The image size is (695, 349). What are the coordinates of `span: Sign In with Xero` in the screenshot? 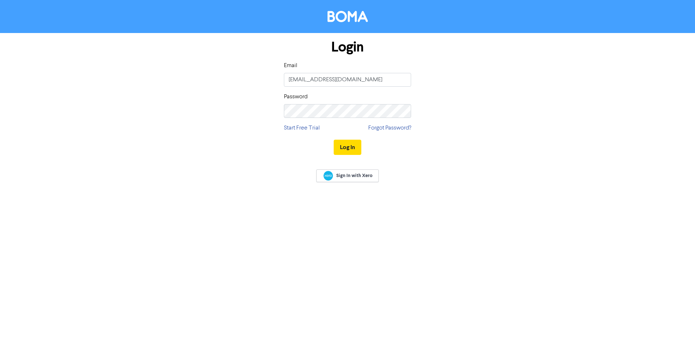 It's located at (354, 176).